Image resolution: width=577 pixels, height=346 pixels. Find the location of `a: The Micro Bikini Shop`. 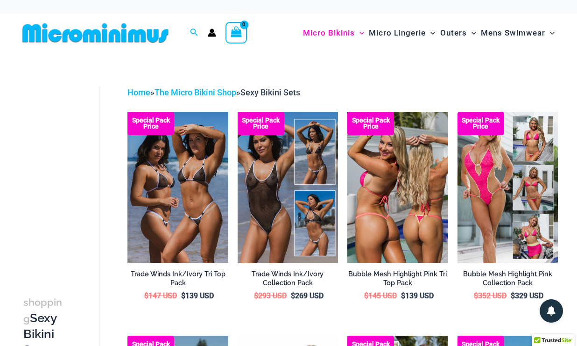

a: The Micro Bikini Shop is located at coordinates (195, 92).